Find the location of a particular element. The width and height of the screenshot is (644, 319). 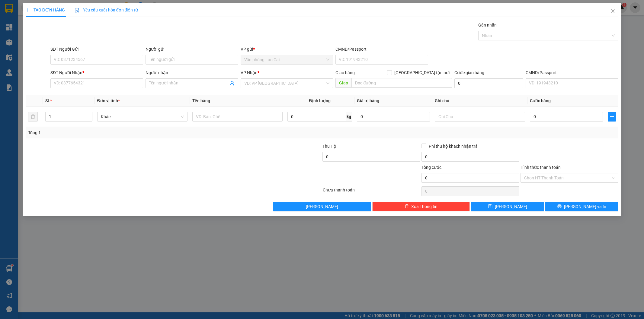

div: Chưa thanh toán is located at coordinates (372, 192).